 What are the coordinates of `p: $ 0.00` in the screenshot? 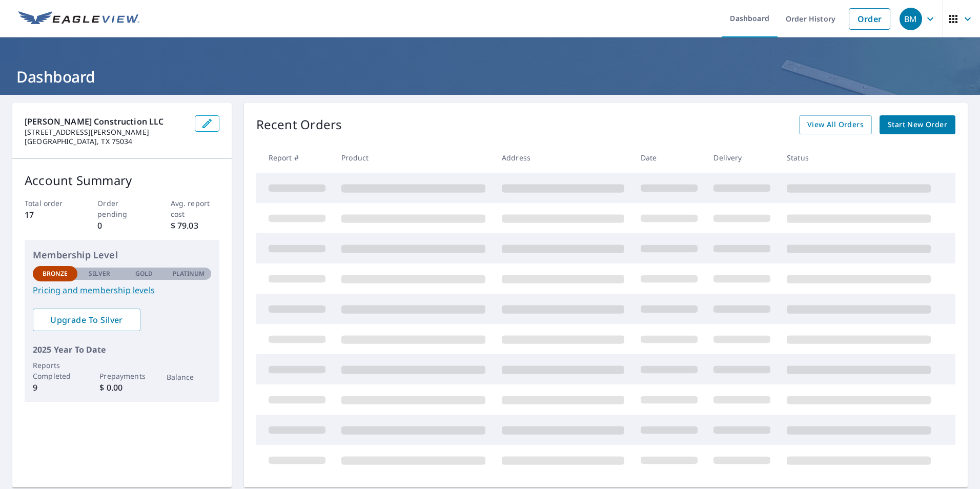 It's located at (121, 388).